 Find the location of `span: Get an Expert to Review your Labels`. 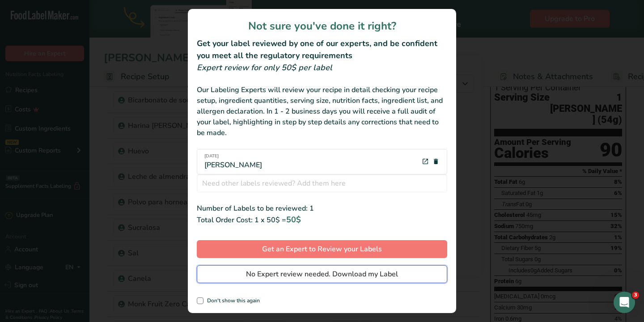

span: Get an Expert to Review your Labels is located at coordinates (322, 249).